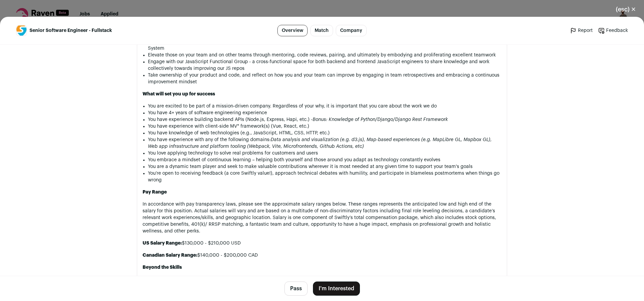 The height and width of the screenshot is (301, 644). Describe the element at coordinates (155, 192) in the screenshot. I see `strong: Pay Range` at that location.